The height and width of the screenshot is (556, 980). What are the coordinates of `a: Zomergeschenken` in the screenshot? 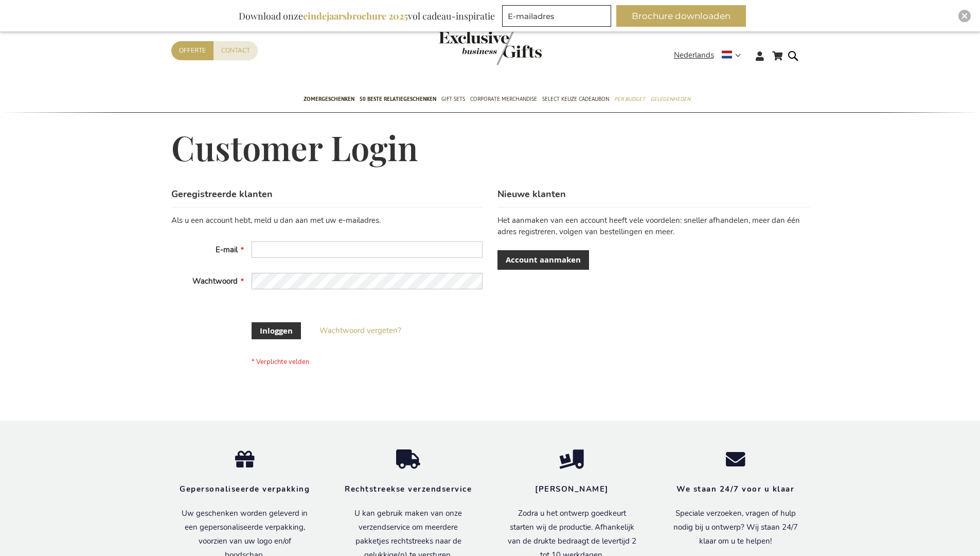 It's located at (328, 100).